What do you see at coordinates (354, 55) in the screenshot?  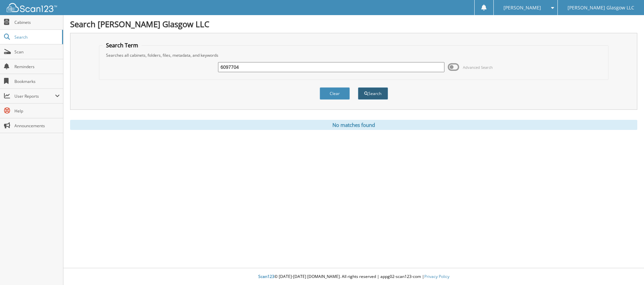 I see `div: Searches all cabinets, folders, files, metadata, and keywords` at bounding box center [354, 55].